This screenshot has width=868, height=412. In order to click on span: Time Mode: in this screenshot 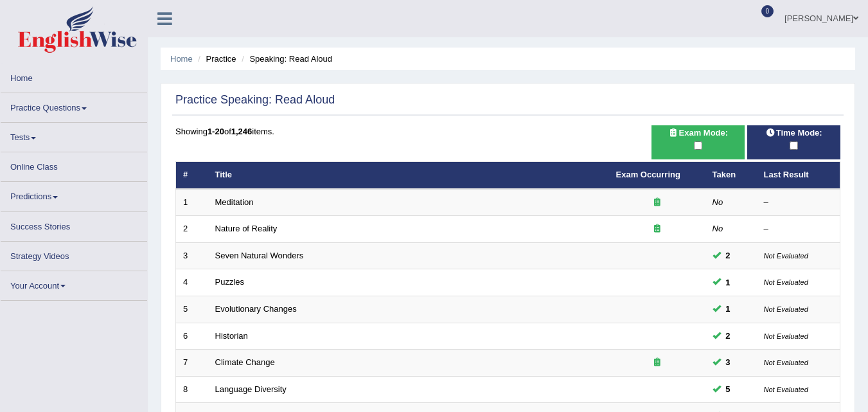, I will do `click(794, 133)`.